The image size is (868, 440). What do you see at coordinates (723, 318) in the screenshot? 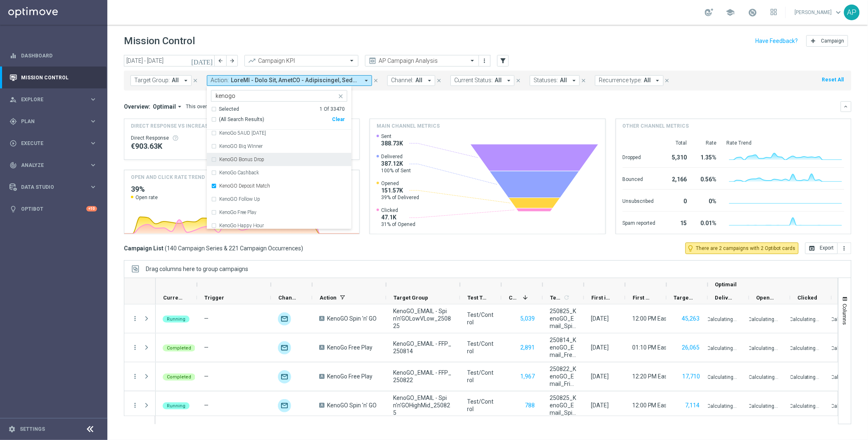
I see `span: 12:00 PM Eastern Australia Time (Sydney) (UTC +10:00)` at bounding box center [723, 318].